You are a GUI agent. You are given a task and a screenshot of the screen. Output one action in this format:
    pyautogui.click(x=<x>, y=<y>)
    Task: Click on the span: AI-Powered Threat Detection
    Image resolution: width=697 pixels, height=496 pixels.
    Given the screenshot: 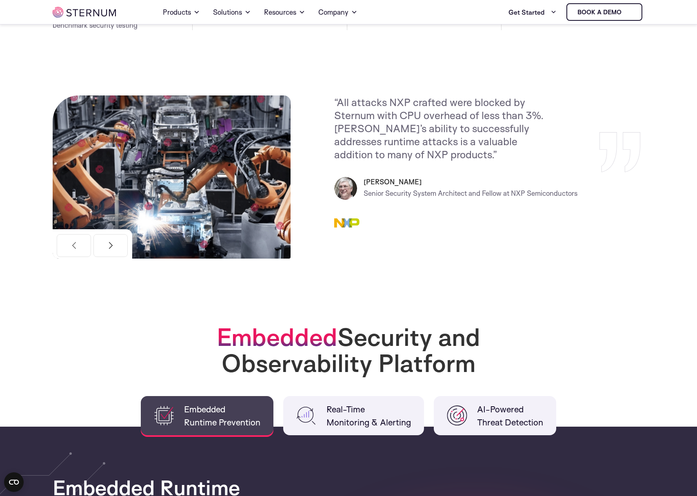 What is the action you would take?
    pyautogui.click(x=510, y=416)
    